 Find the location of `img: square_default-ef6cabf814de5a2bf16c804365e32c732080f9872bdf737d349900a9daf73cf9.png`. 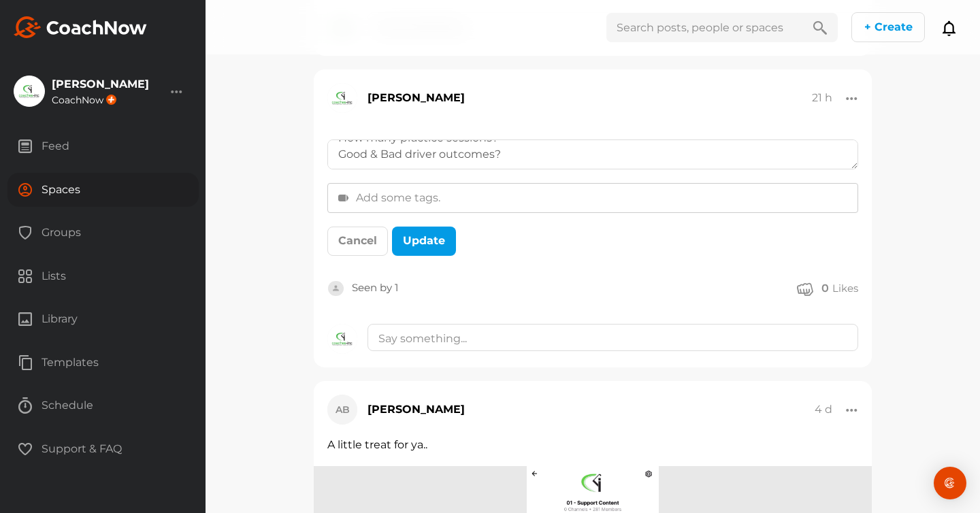

img: square_default-ef6cabf814de5a2bf16c804365e32c732080f9872bdf737d349900a9daf73cf9.png is located at coordinates (335, 288).